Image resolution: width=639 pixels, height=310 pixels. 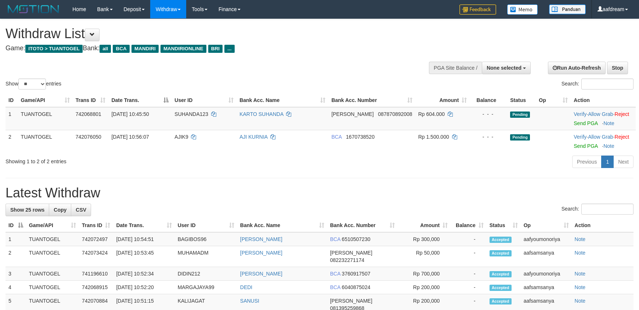 What do you see at coordinates (600, 114) in the screenshot?
I see `a: Allow Grab` at bounding box center [600, 114].